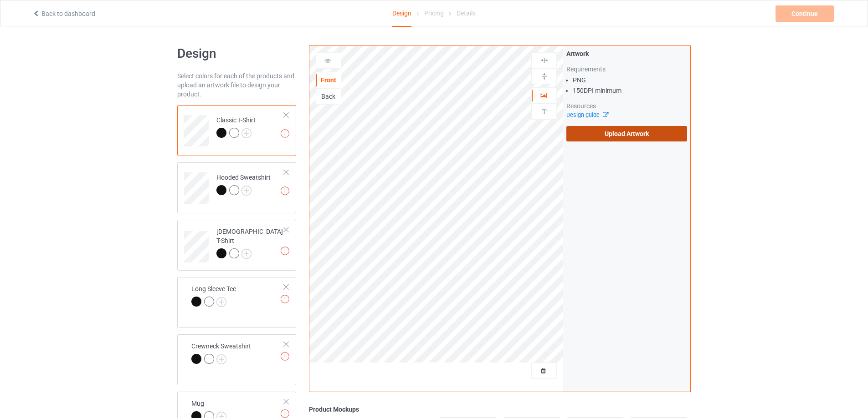 This screenshot has width=868, height=418. Describe the element at coordinates (328, 80) in the screenshot. I see `div: Front` at that location.